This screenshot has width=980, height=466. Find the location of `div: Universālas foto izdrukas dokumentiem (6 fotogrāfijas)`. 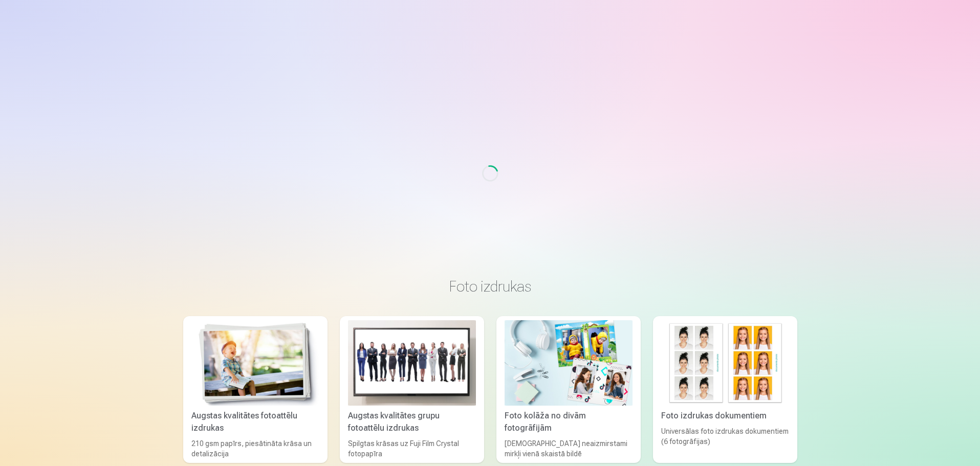

div: Universālas foto izdrukas dokumentiem (6 fotogrāfijas) is located at coordinates (725, 442).